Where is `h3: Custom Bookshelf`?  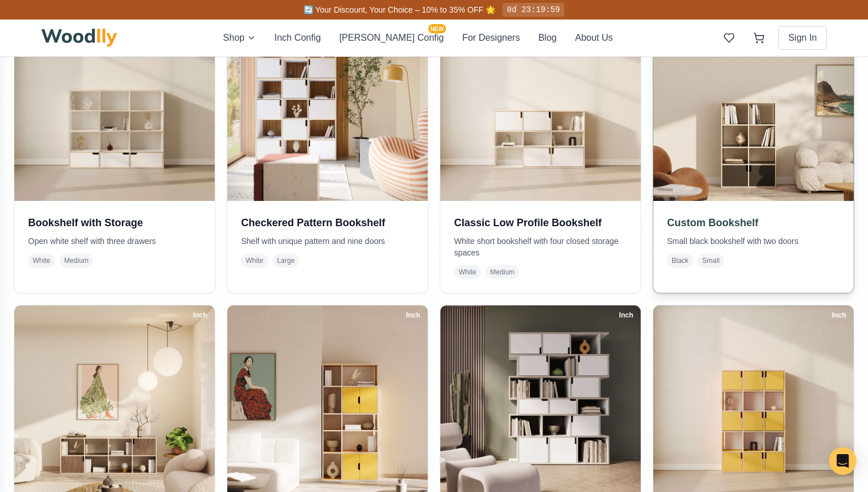
h3: Custom Bookshelf is located at coordinates (753, 223).